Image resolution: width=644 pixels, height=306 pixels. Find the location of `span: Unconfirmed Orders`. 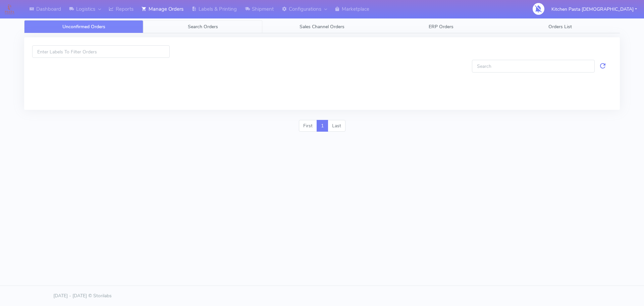

span: Unconfirmed Orders is located at coordinates (84, 26).